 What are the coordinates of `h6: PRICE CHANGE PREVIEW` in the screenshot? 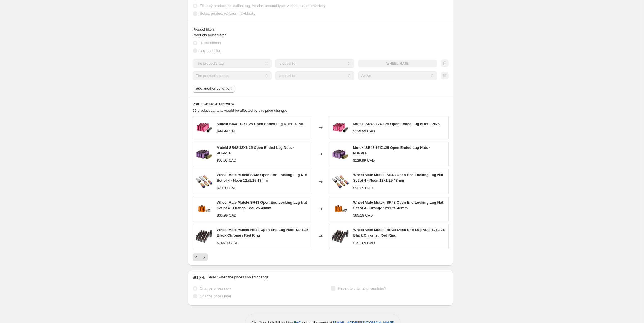 It's located at (321, 104).